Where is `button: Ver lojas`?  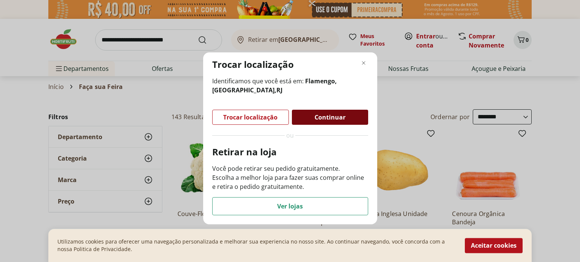
button: Ver lojas is located at coordinates (290, 207).